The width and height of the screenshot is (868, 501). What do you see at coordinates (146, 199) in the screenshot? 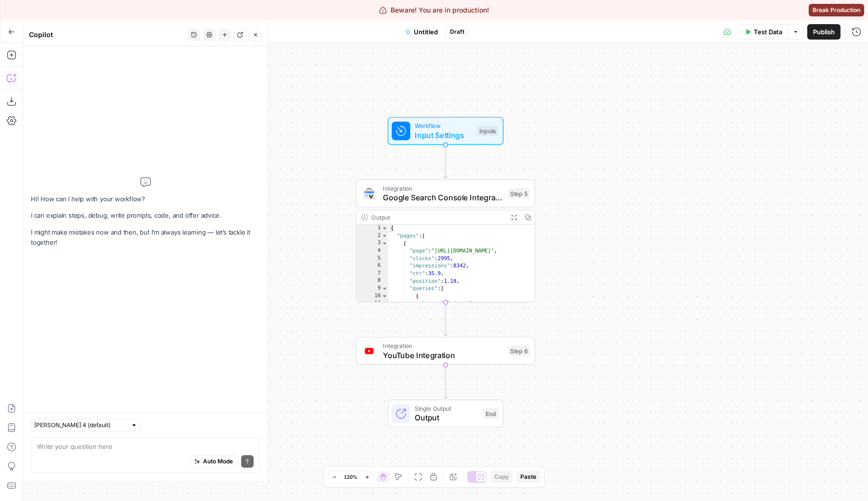
I see `p: Hi! How can I help with your workflow?` at bounding box center [146, 199].